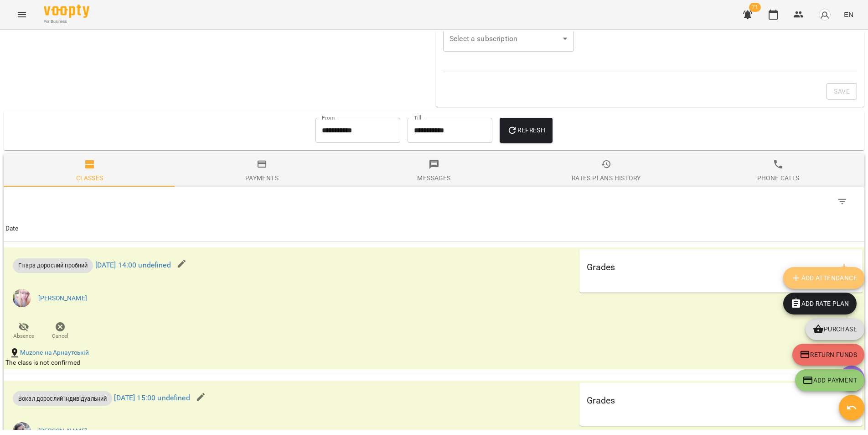  What do you see at coordinates (53, 265) in the screenshot?
I see `span: Гітара дорослий пробний` at bounding box center [53, 265].